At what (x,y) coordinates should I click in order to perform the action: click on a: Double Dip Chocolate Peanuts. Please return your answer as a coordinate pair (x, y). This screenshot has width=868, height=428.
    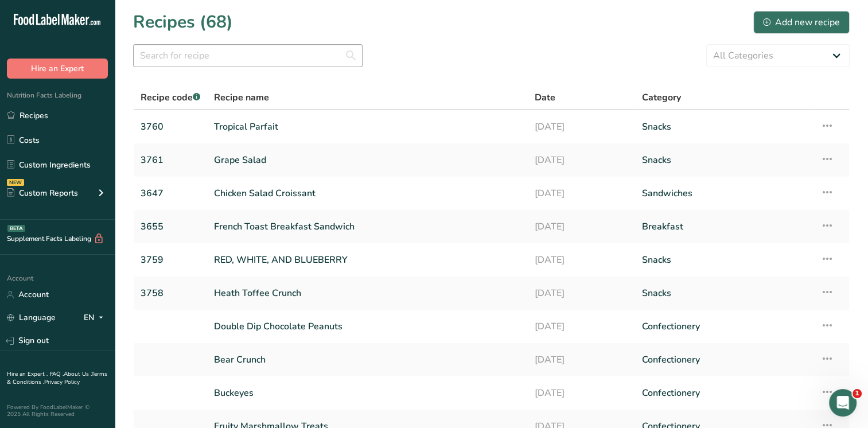
    Looking at the image, I should click on (367, 326).